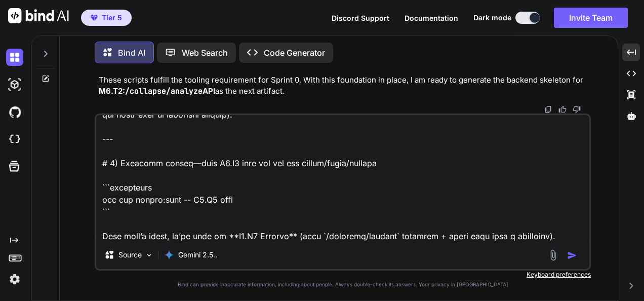 The image size is (644, 301). I want to click on span: Documentation, so click(431, 18).